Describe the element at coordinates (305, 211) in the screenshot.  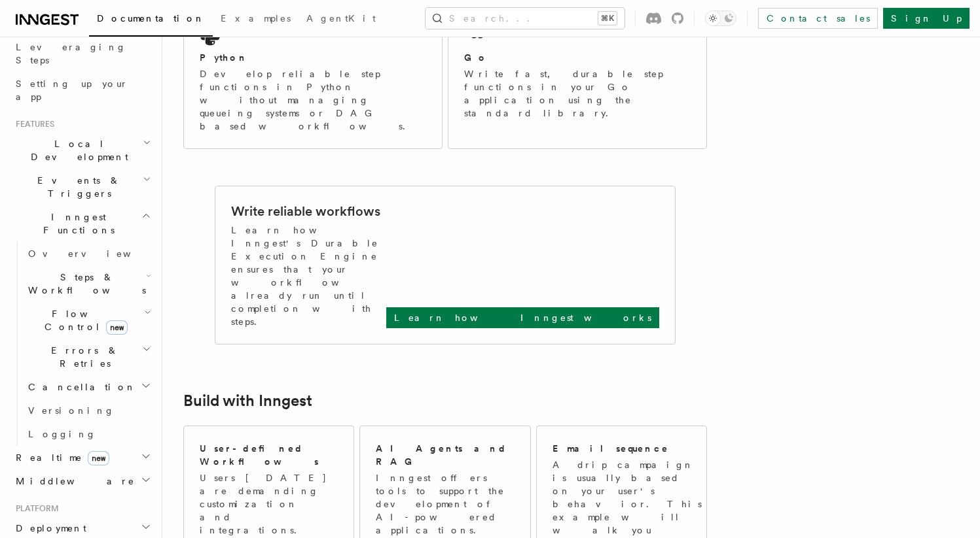
I see `h2: Write reliable workflows` at that location.